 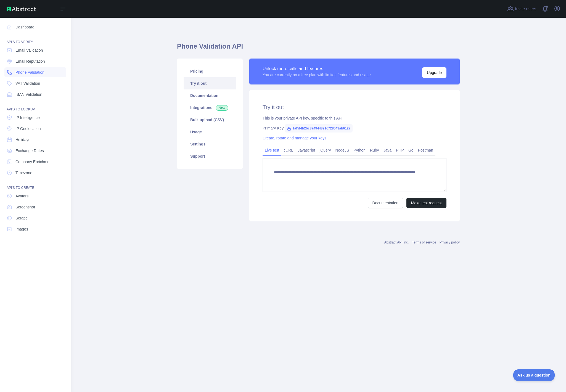 I want to click on div: API'S TO LOOKUP, so click(x=35, y=106).